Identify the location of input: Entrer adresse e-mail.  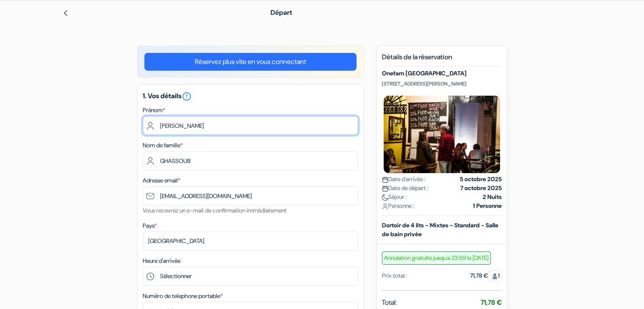
(250, 196).